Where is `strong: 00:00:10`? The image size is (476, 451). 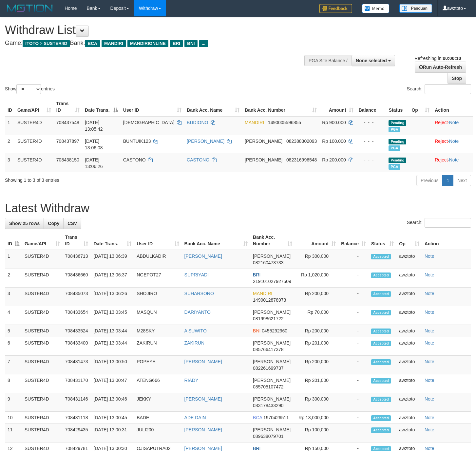
strong: 00:00:10 is located at coordinates (452, 58).